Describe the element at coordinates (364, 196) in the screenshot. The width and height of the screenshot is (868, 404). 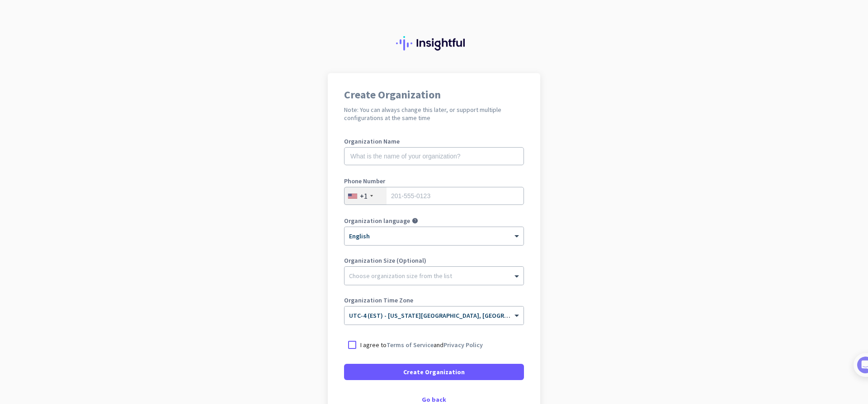
I see `div: +1` at that location.